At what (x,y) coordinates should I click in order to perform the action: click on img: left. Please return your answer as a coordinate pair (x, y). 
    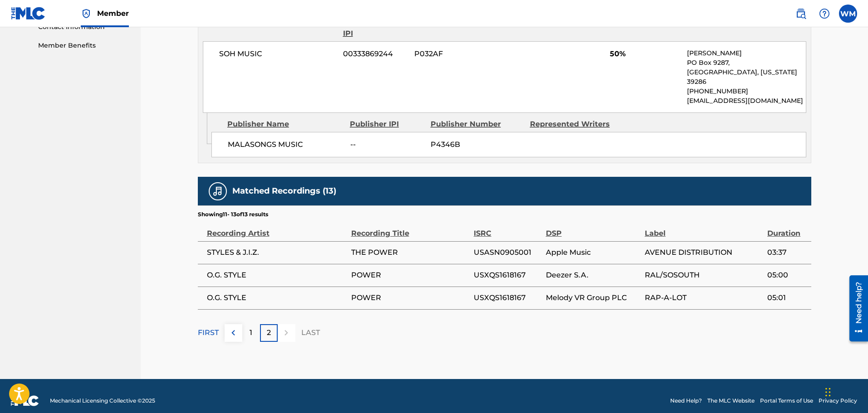
    Looking at the image, I should click on (233, 333).